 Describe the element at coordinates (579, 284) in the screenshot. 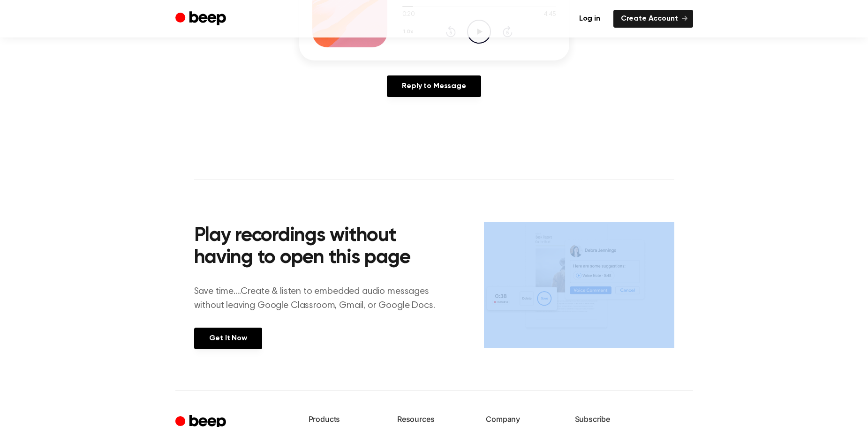

I see `img: Voice Comments on Docs and Recording Widget` at that location.